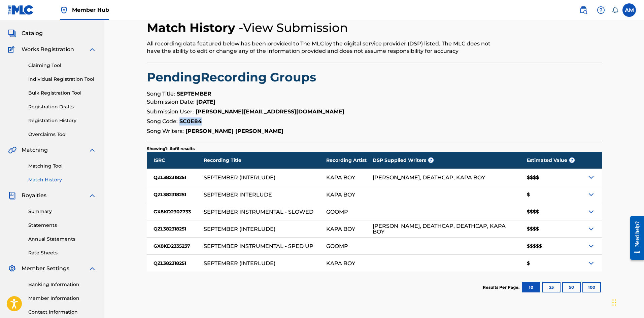 Image resolution: width=644 pixels, height=318 pixels. What do you see at coordinates (171, 149) in the screenshot?
I see `p: Showing 1 - 6 of 6 results` at bounding box center [171, 149].